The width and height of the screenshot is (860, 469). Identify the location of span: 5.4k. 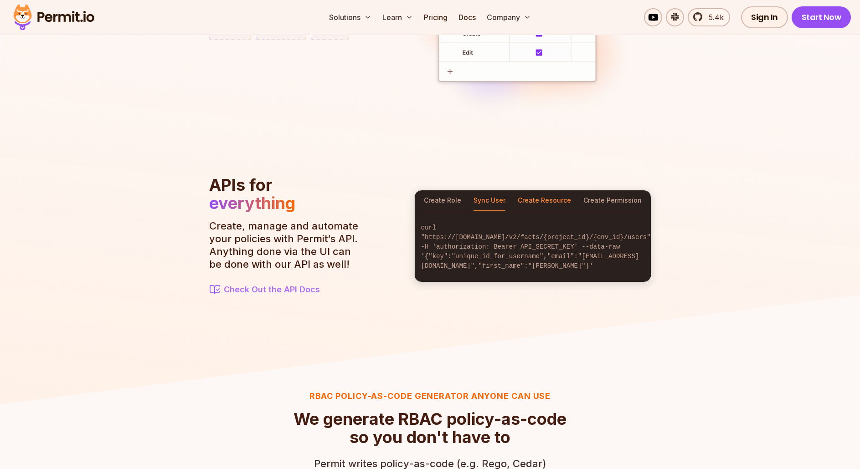
(713, 17).